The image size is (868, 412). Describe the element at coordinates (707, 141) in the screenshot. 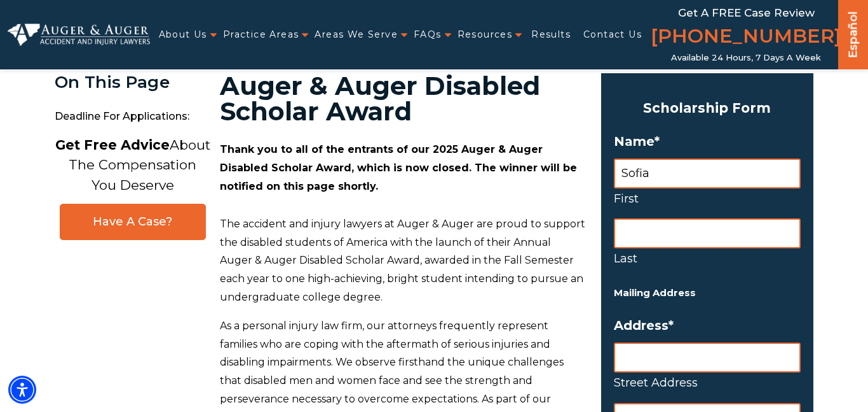

I see `label: Name` at that location.